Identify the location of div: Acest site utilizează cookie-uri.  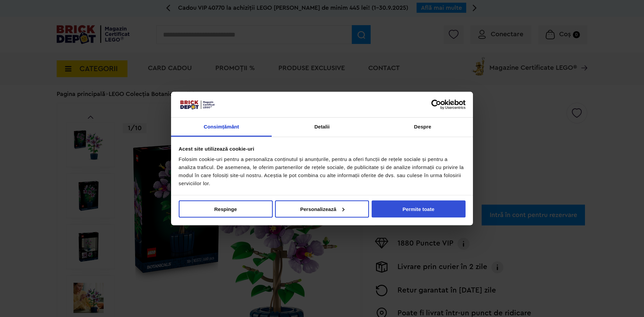
(322, 149).